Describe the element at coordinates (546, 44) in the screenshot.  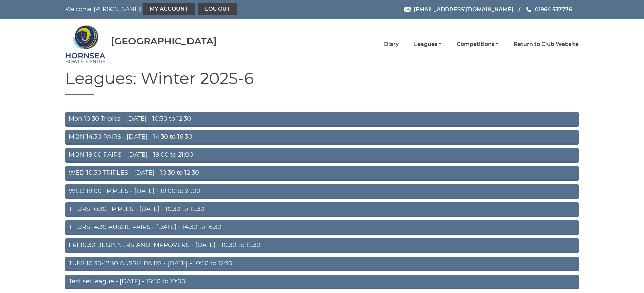
I see `a: Return to Club Website` at that location.